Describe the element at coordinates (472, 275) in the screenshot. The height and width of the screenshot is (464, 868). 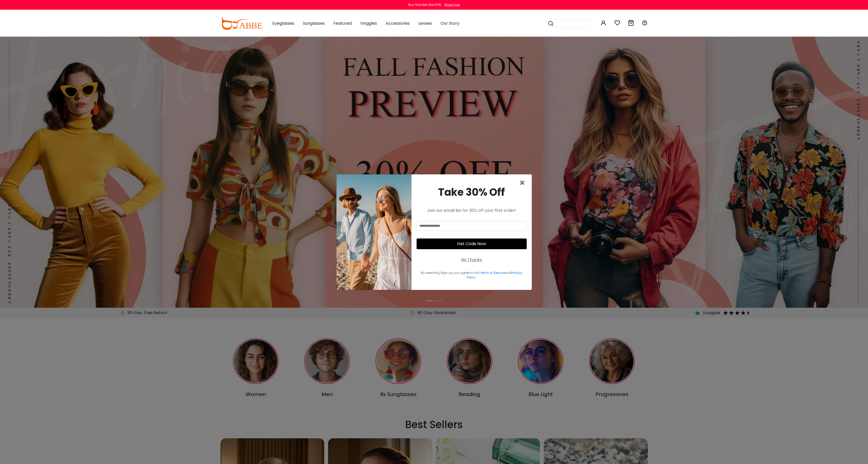
I see `div: By selecting Sign up, you agree to our and .` at that location.